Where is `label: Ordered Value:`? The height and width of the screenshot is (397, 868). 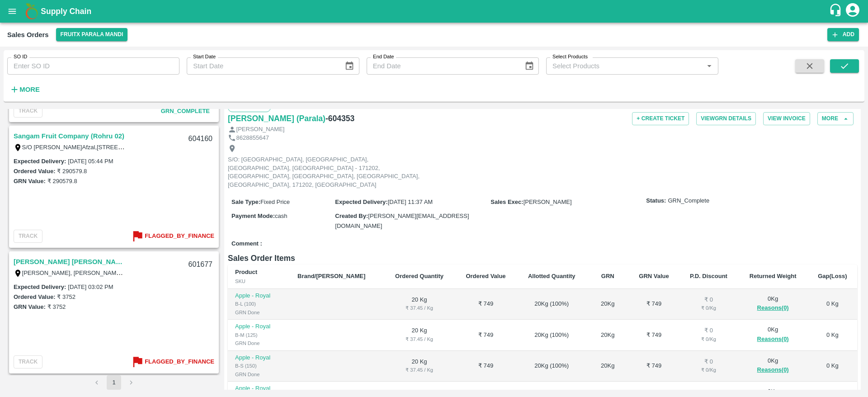
label: Ordered Value: is located at coordinates (35, 297).